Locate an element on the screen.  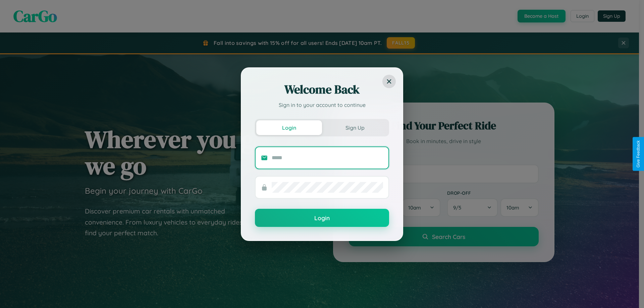
div: Give Feedback is located at coordinates (638, 153).